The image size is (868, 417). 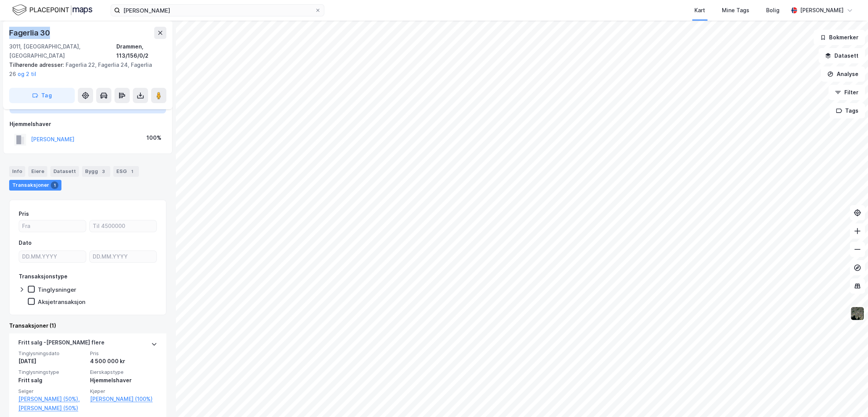 I want to click on div: Transaksjonstype, so click(x=43, y=276).